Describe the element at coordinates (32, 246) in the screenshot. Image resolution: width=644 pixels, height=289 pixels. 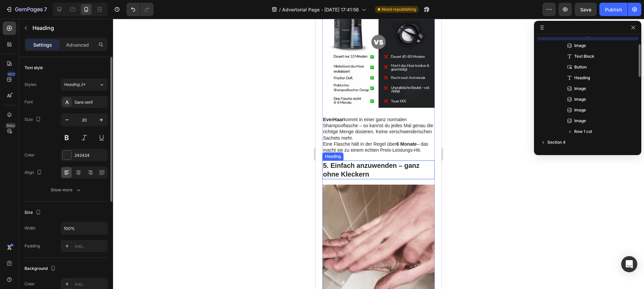
I see `div: Padding` at that location.